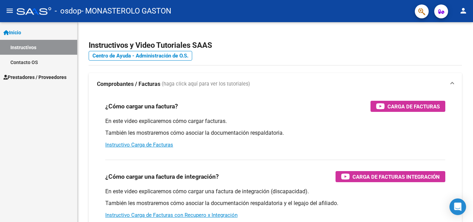 This screenshot has height=222, width=473. Describe the element at coordinates (126, 11) in the screenshot. I see `span: - MONASTEROLO GASTON` at that location.